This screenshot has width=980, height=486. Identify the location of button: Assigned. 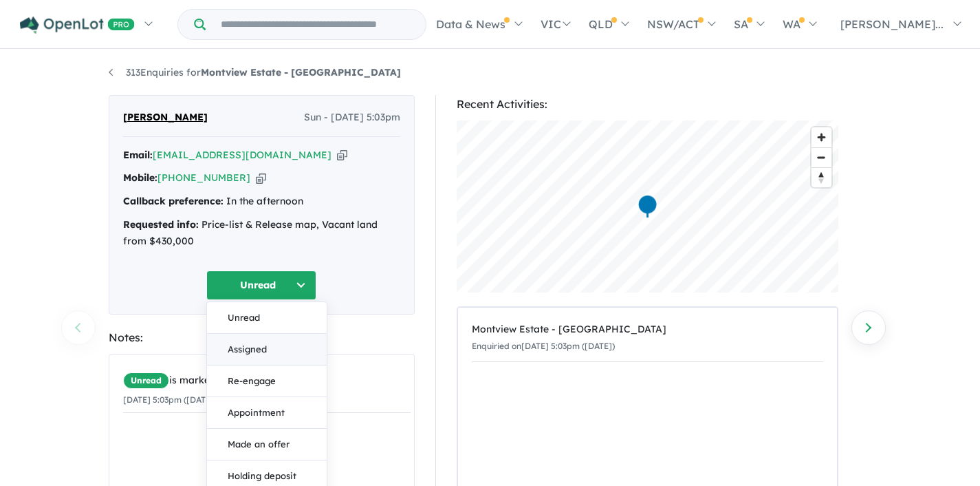
(267, 349).